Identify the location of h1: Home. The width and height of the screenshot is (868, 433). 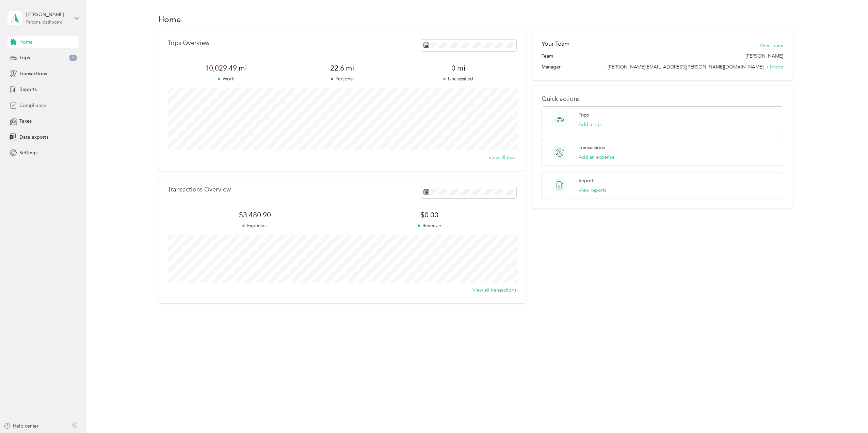
(169, 19).